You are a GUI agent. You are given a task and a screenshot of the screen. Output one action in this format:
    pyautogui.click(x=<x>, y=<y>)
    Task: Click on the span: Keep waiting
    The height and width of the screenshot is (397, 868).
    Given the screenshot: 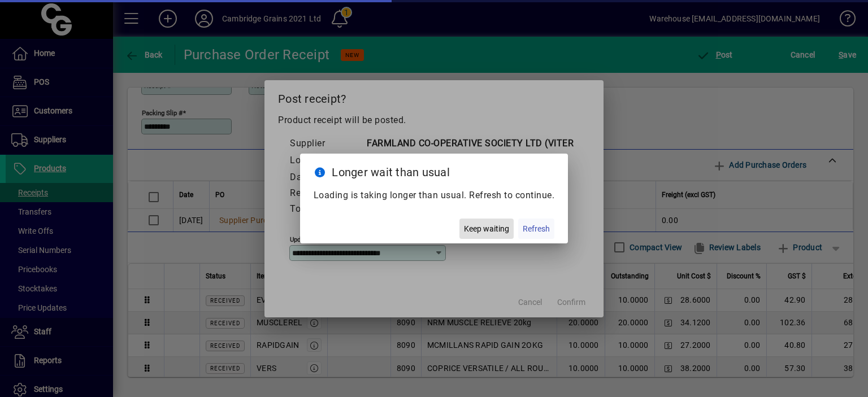 What is the action you would take?
    pyautogui.click(x=486, y=229)
    